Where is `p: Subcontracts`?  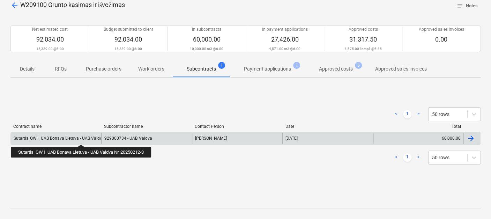 p: Subcontracts is located at coordinates (202, 69).